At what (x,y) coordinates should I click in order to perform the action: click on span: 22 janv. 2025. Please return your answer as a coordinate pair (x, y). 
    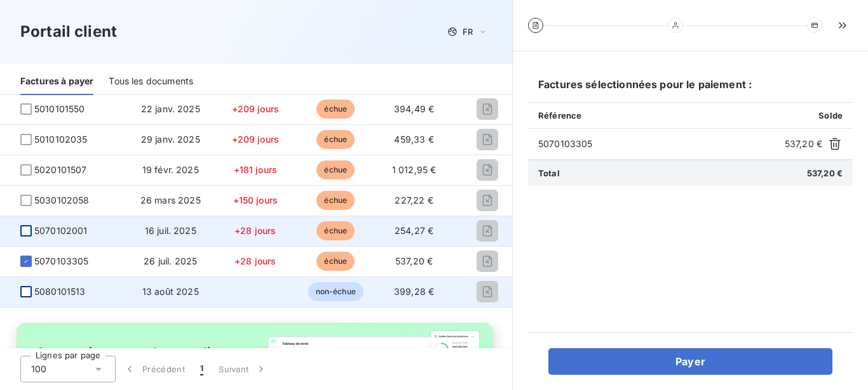
    Looking at the image, I should click on (170, 108).